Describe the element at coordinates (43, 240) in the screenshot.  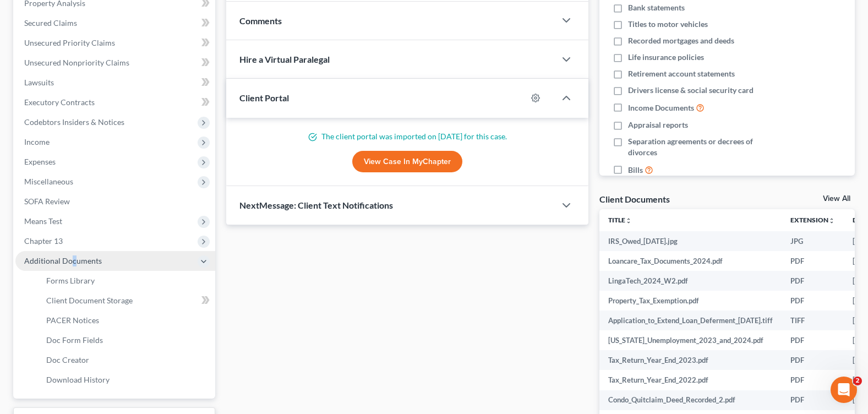
I see `span: Chapter 13` at that location.